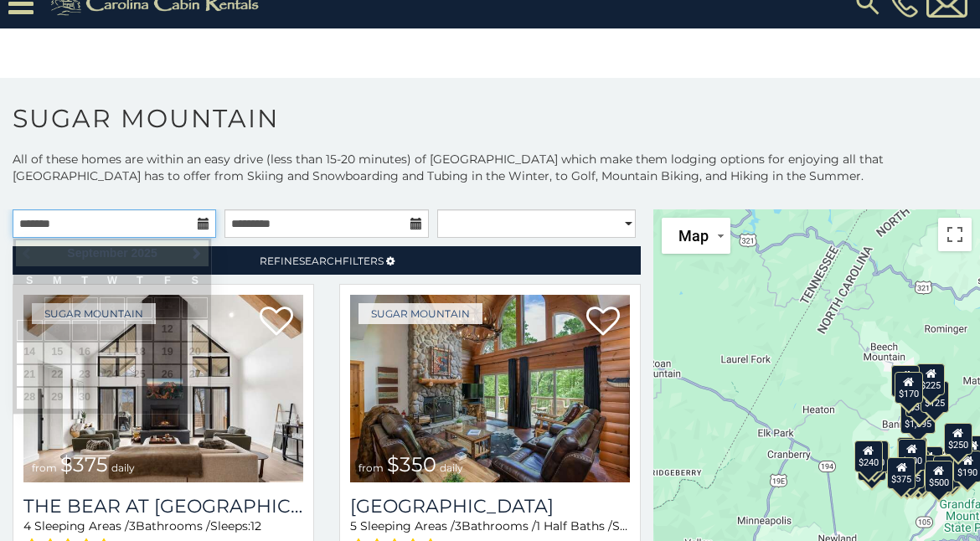 Image resolution: width=980 pixels, height=541 pixels. I want to click on span: Refine Filters, so click(322, 261).